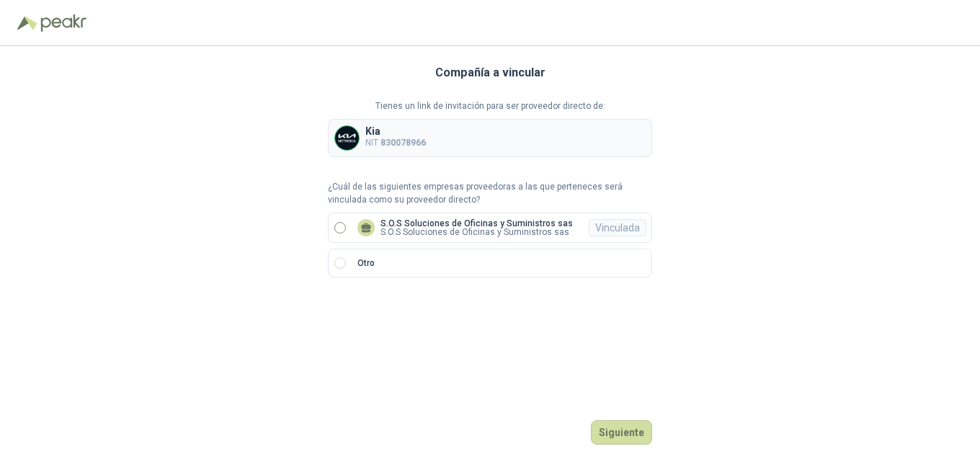 Image resolution: width=980 pixels, height=462 pixels. Describe the element at coordinates (618, 228) in the screenshot. I see `div: Vinculada` at that location.